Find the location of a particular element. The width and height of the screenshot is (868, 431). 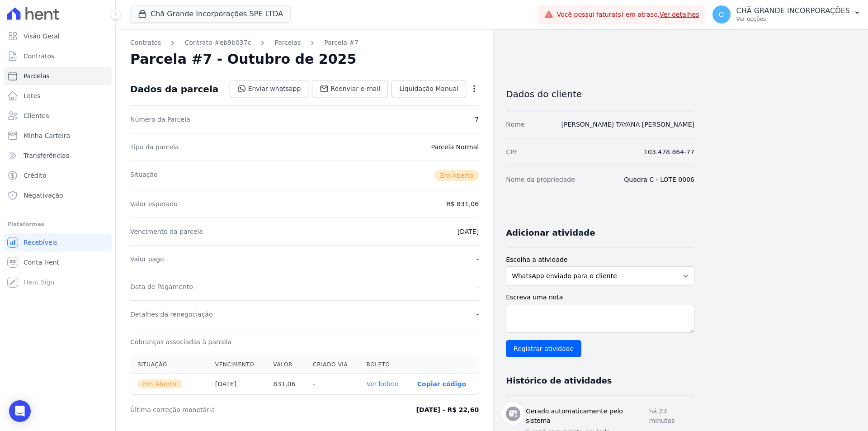

a: Ver detalhes is located at coordinates (679, 14).